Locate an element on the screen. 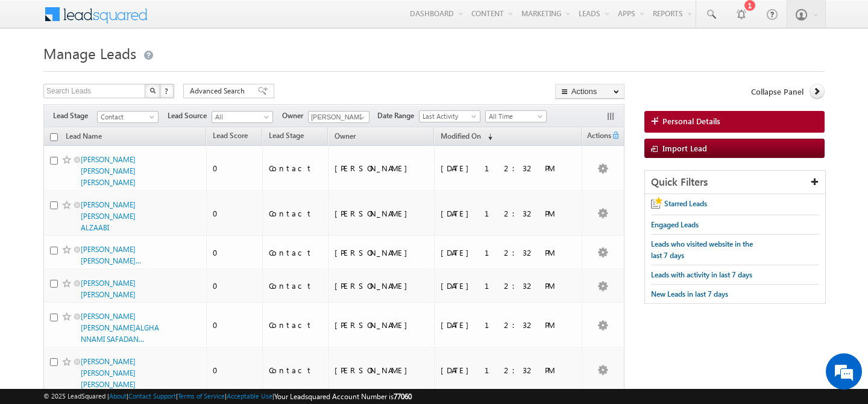 The height and width of the screenshot is (404, 868). a: Acceptable Use is located at coordinates (249, 395).